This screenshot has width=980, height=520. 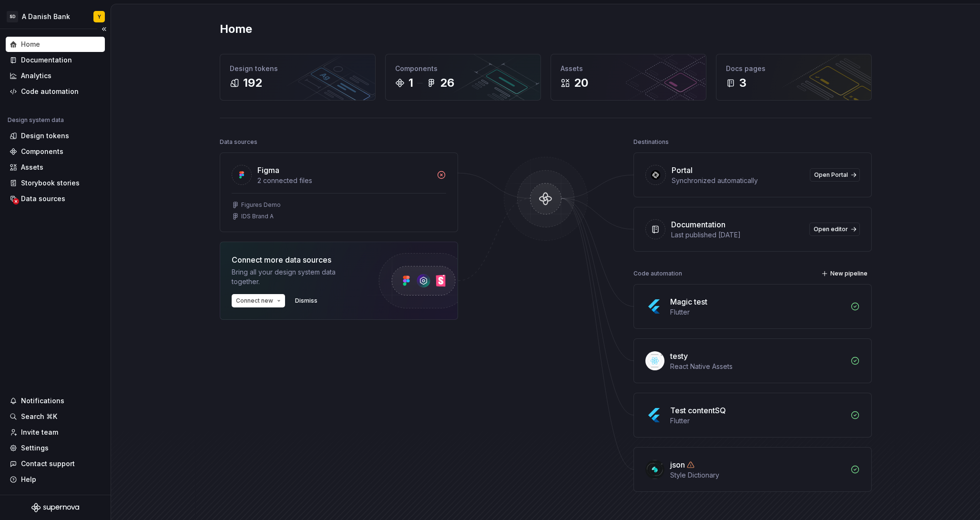 What do you see at coordinates (55, 45) in the screenshot?
I see `a: Home` at bounding box center [55, 45].